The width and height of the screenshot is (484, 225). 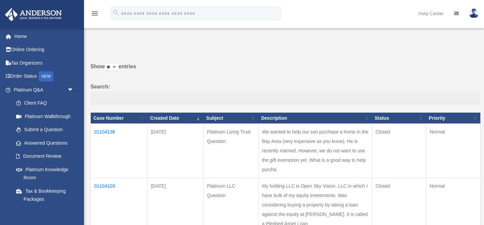 What do you see at coordinates (45, 195) in the screenshot?
I see `a: Tax & Bookkeeping Packages` at bounding box center [45, 195].